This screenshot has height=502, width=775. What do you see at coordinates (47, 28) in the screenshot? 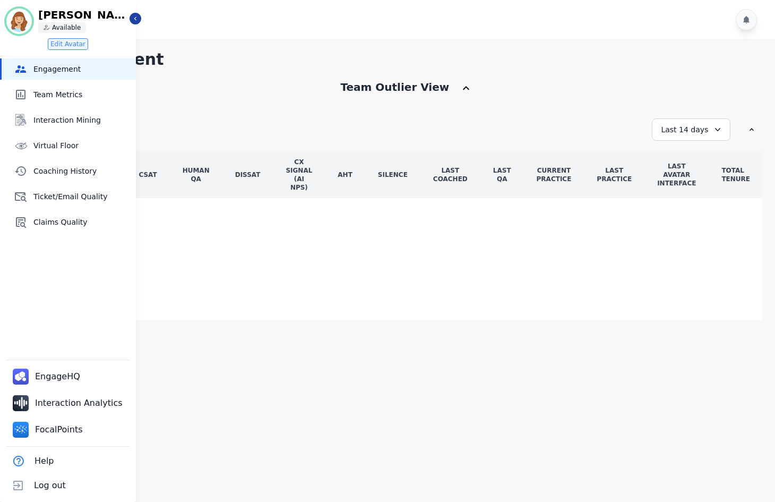
I see `img: person` at bounding box center [47, 28].